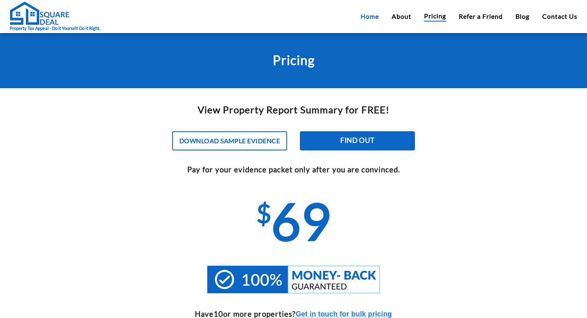 The image size is (587, 318). What do you see at coordinates (88, 50) in the screenshot?
I see `div: Leave a message` at bounding box center [88, 50].